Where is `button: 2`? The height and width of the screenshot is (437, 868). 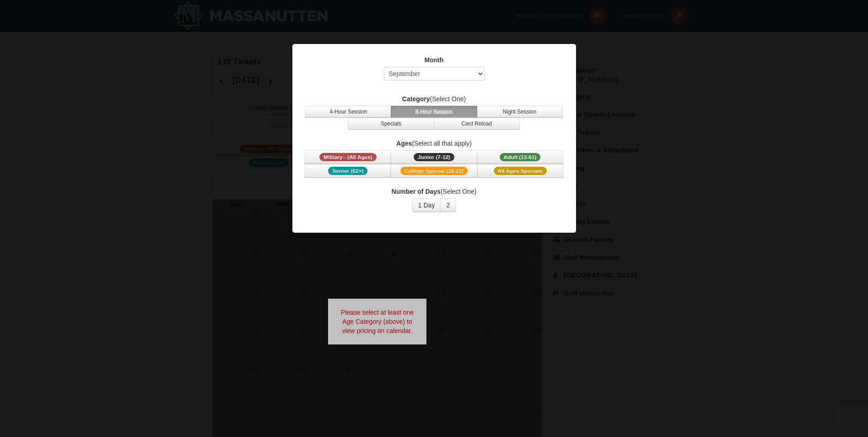 button: 2 is located at coordinates (448, 205).